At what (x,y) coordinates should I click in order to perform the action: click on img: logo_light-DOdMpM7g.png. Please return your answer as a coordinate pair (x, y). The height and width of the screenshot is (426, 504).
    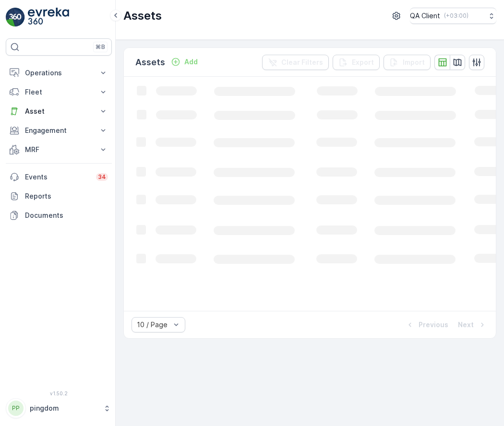
    Looking at the image, I should click on (49, 17).